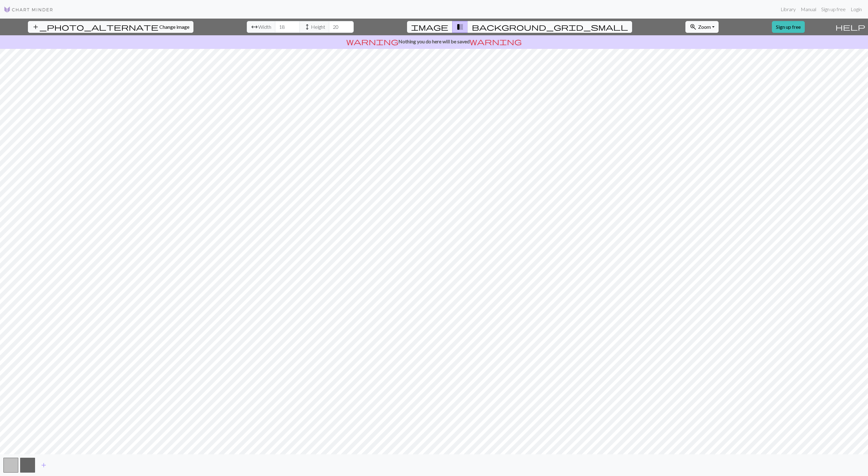 The width and height of the screenshot is (868, 476). Describe the element at coordinates (460, 27) in the screenshot. I see `span: transition_fade` at that location.